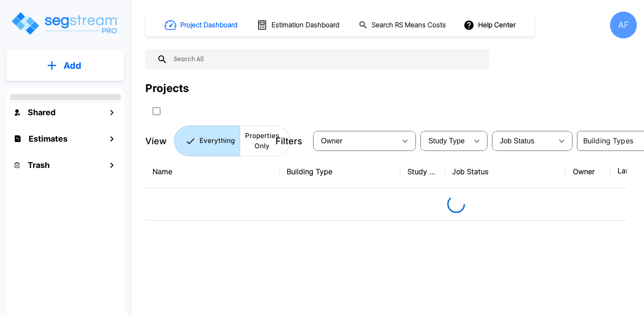 The width and height of the screenshot is (644, 314). What do you see at coordinates (403, 25) in the screenshot?
I see `button: Search RS Means Costs` at bounding box center [403, 25].